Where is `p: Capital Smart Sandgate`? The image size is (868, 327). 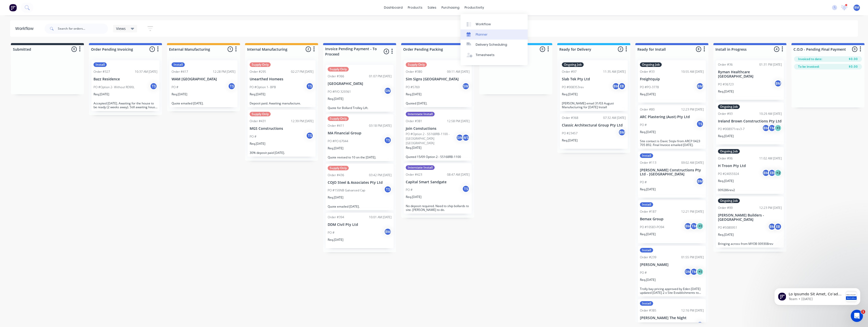
p: Capital Smart Sandgate is located at coordinates (438, 182).